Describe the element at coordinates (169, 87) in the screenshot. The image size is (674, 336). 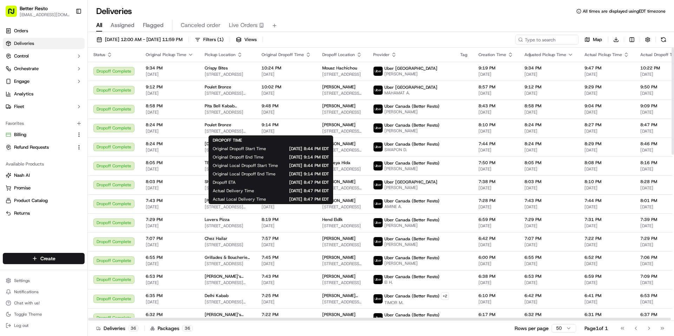
I see `span: 9:12 PM` at that location.